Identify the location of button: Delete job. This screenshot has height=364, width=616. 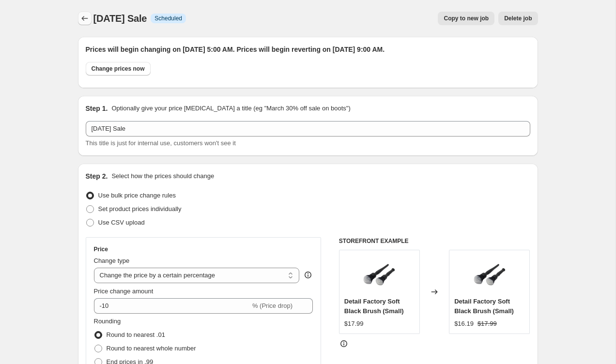
(517, 18).